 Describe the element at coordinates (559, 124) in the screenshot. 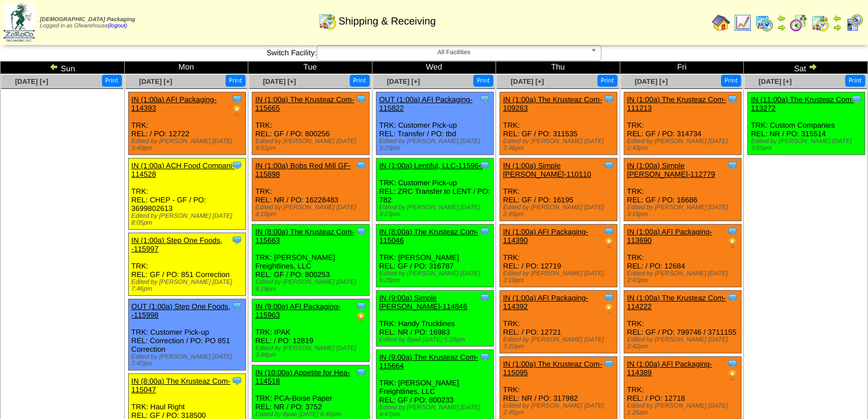

I see `div: TRK: REL: GF / PO: 311535` at that location.